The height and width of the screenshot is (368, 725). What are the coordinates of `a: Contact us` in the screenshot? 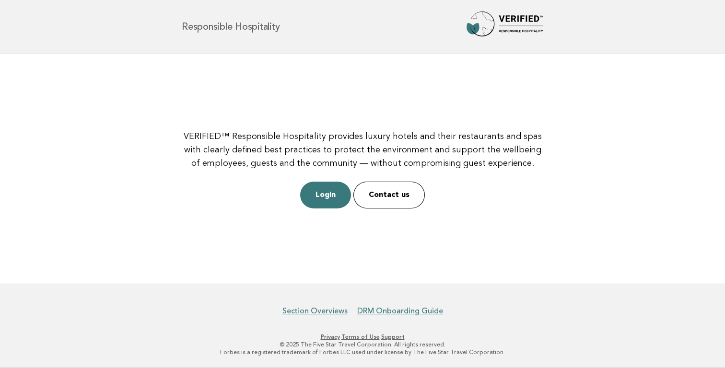 It's located at (389, 195).